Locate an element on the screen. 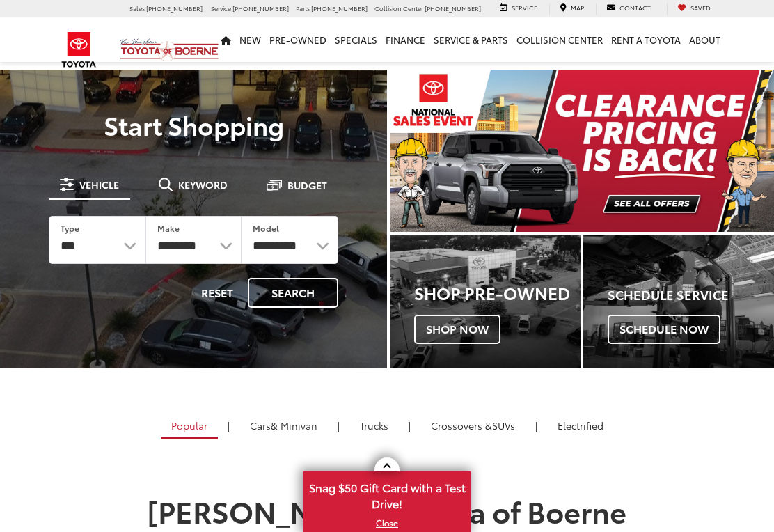 Image resolution: width=774 pixels, height=532 pixels. a: Map is located at coordinates (572, 9).